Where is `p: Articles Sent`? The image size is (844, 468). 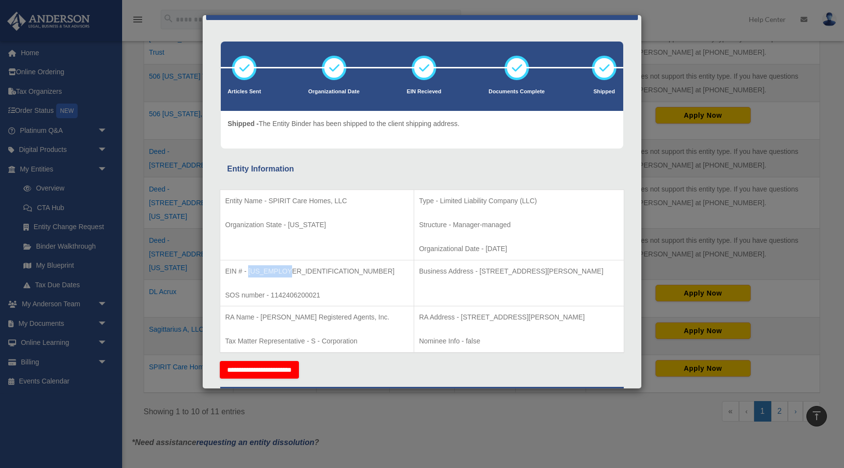
p: Articles Sent is located at coordinates (244, 92).